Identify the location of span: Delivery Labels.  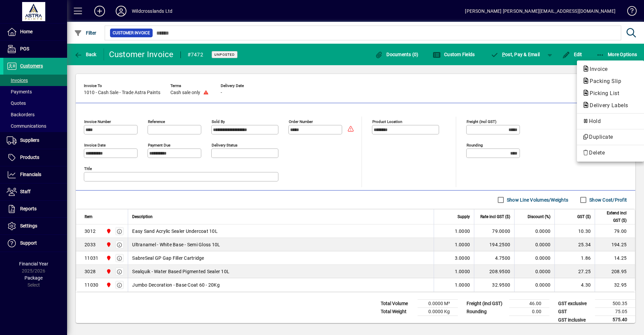
(607, 105).